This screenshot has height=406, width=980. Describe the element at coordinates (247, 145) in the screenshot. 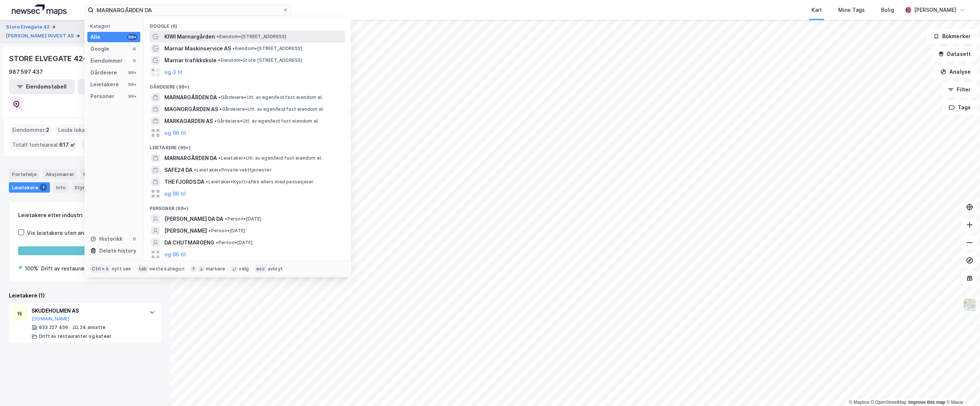

I see `div: Leietakere (99+)` at that location.